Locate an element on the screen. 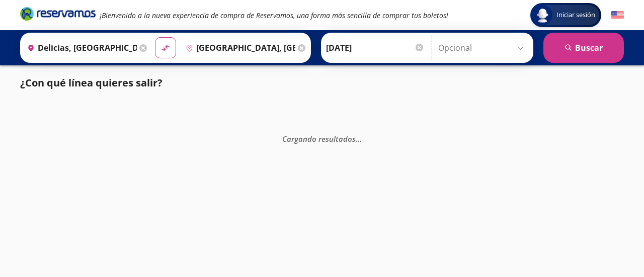 This screenshot has width=644, height=277. input: Elegir Fecha is located at coordinates (376, 48).